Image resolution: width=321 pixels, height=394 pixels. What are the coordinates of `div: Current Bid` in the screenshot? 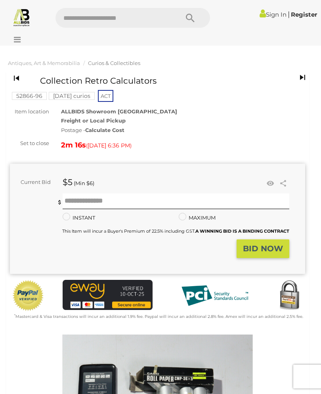 It's located at (33, 182).